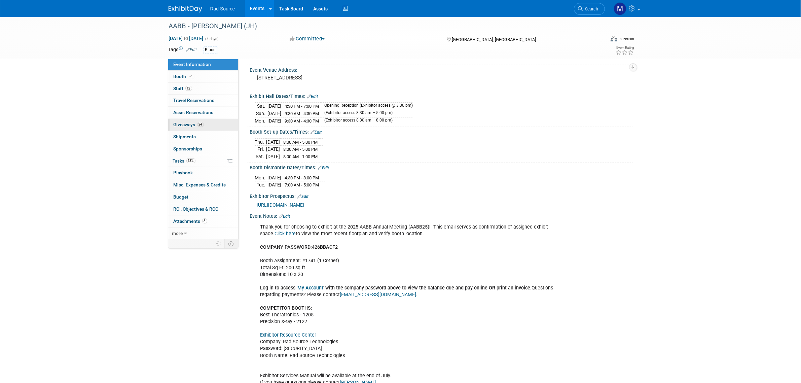 This screenshot has height=383, width=801. What do you see at coordinates (203, 185) in the screenshot?
I see `a: Misc. Expenses & Credits` at bounding box center [203, 185].